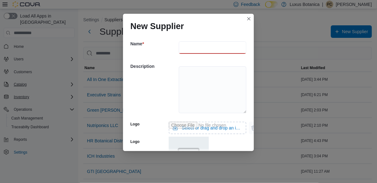 The height and width of the screenshot is (183, 377). I want to click on img: placeholder.png, so click(189, 157).